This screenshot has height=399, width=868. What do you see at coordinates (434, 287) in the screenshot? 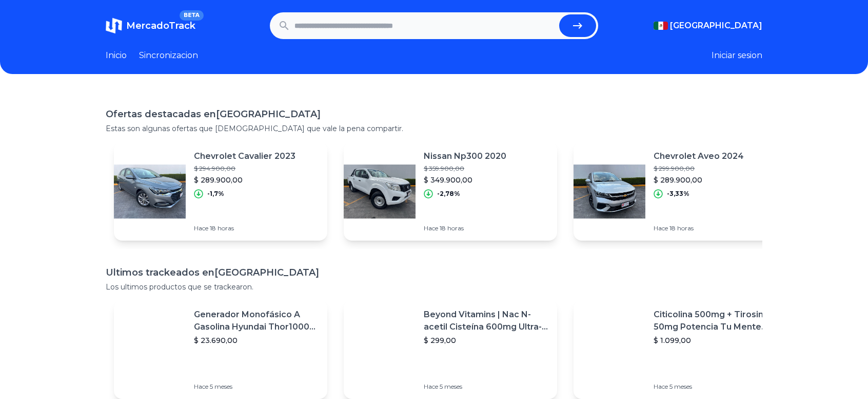
I see `p: Los ultimos productos que se trackearon.` at bounding box center [434, 287].